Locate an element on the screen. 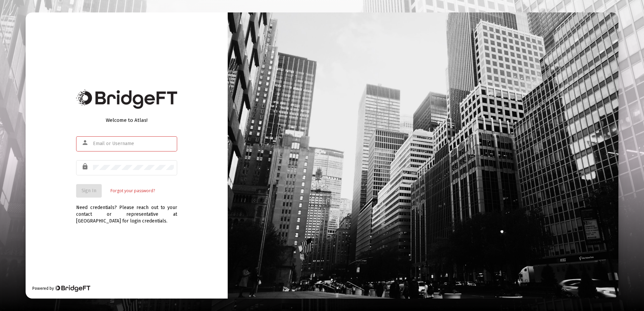  span: Sign In is located at coordinates (89, 191).